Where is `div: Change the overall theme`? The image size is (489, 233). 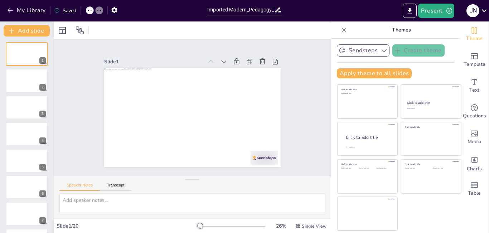 div: Change the overall theme is located at coordinates (475, 34).